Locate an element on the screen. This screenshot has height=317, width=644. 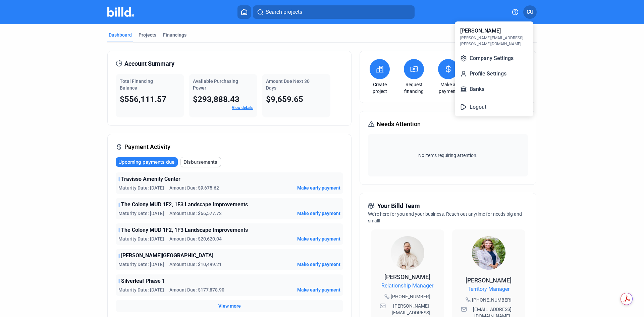
button: Logout is located at coordinates (494, 107).